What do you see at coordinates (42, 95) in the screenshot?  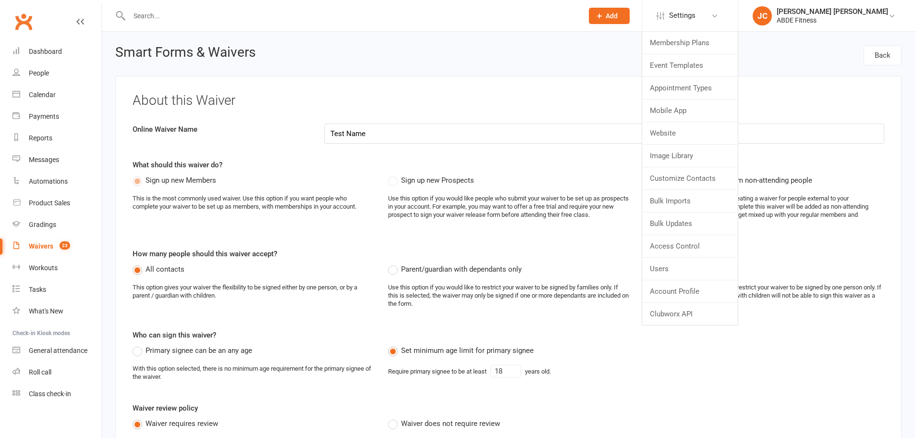 I see `div: Calendar` at bounding box center [42, 95].